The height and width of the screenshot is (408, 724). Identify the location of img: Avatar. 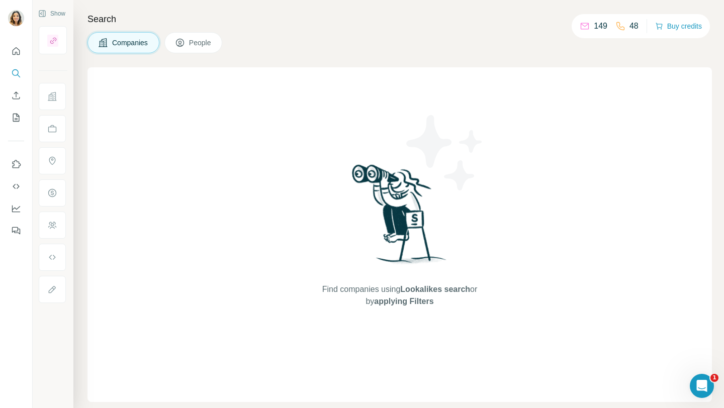
(16, 18).